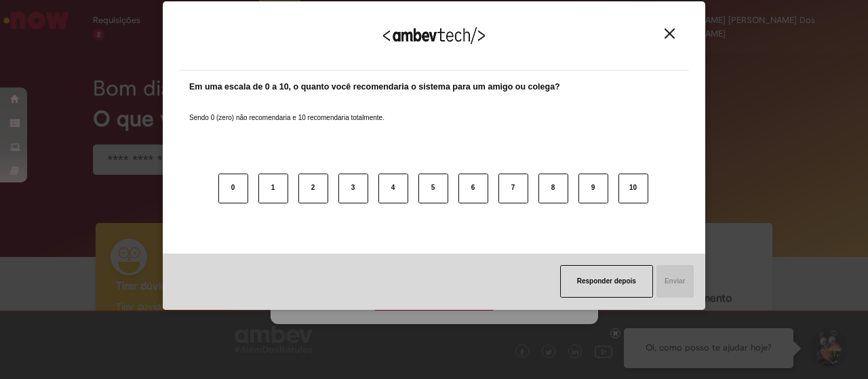 The width and height of the screenshot is (868, 379). Describe the element at coordinates (433, 189) in the screenshot. I see `button: 5` at that location.